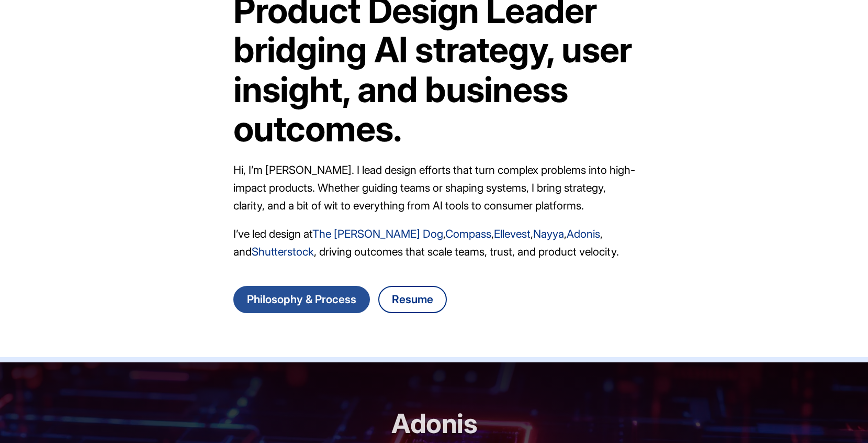  Describe the element at coordinates (584, 233) in the screenshot. I see `a: Adonis` at that location.